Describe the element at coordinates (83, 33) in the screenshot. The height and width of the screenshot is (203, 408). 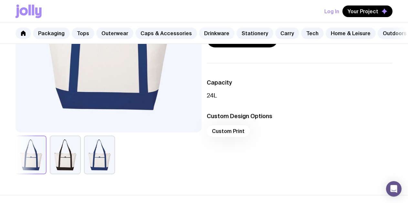
I see `a: Tops` at that location.